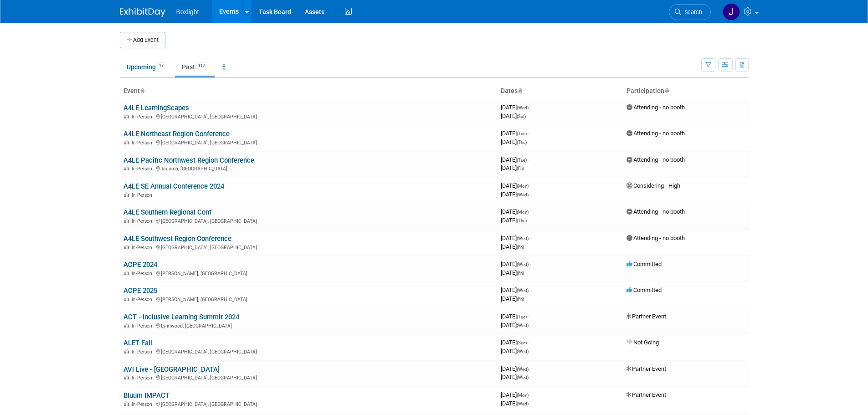  What do you see at coordinates (731, 12) in the screenshot?
I see `img: Jean Knight` at bounding box center [731, 12].